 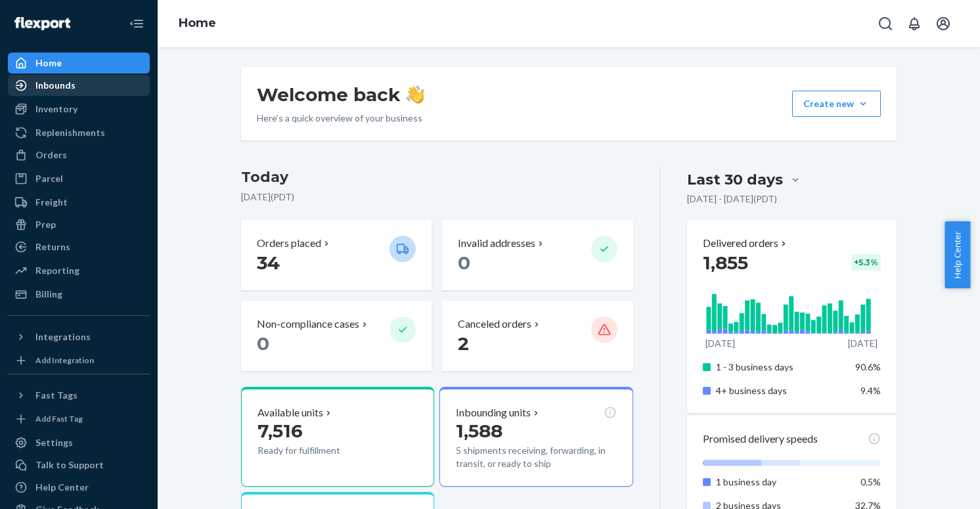 I want to click on div: Add Integration, so click(x=65, y=360).